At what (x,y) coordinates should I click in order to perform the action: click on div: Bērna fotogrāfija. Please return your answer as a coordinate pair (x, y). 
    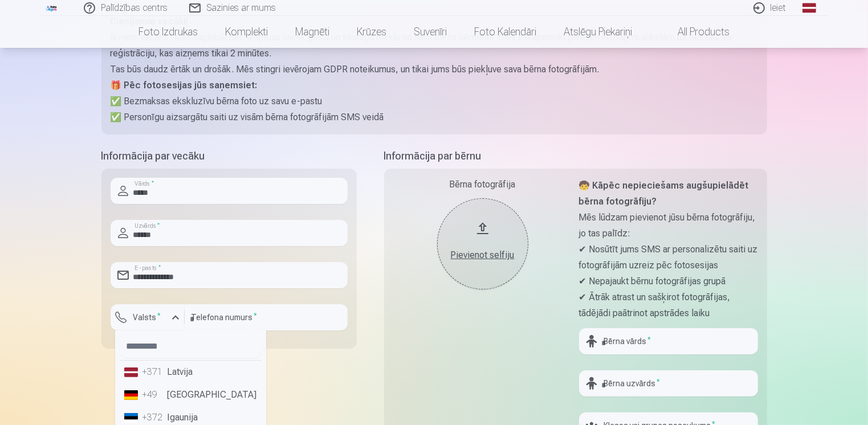
    Looking at the image, I should click on (482, 185).